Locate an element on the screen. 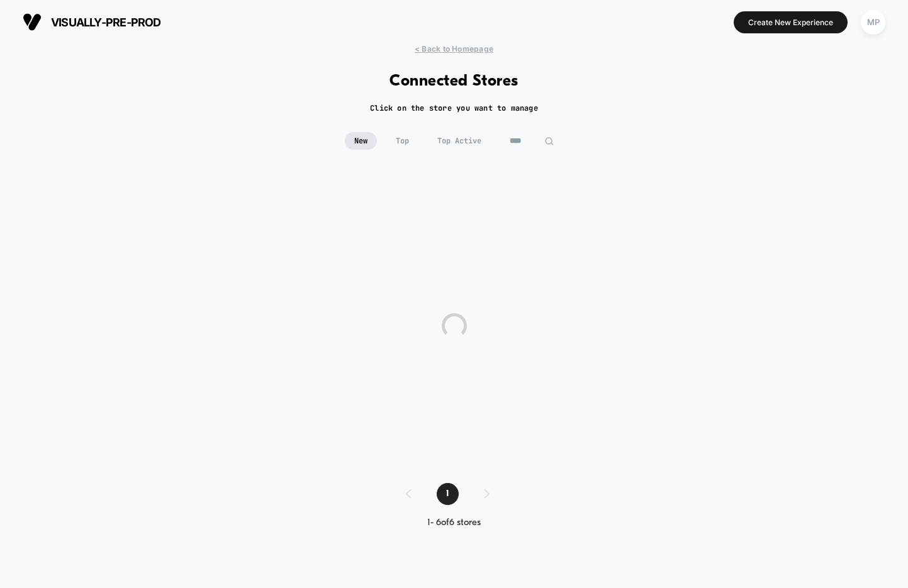  span: New is located at coordinates (360, 141).